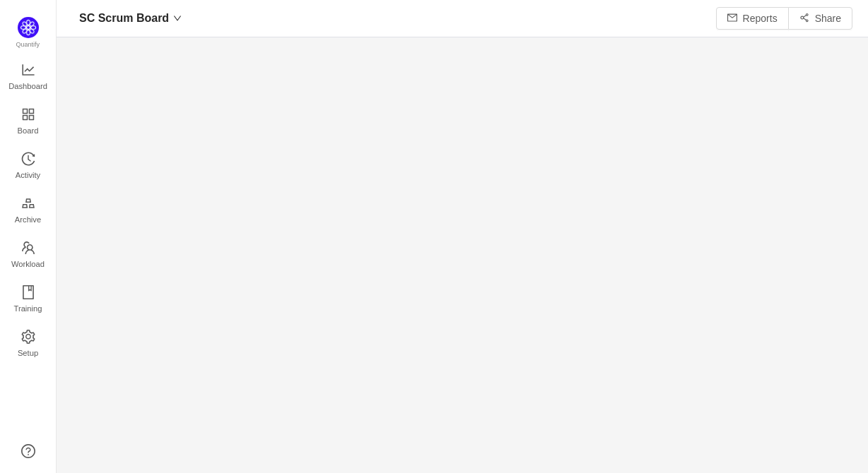 This screenshot has width=868, height=473. Describe the element at coordinates (28, 220) in the screenshot. I see `span: Archive` at that location.